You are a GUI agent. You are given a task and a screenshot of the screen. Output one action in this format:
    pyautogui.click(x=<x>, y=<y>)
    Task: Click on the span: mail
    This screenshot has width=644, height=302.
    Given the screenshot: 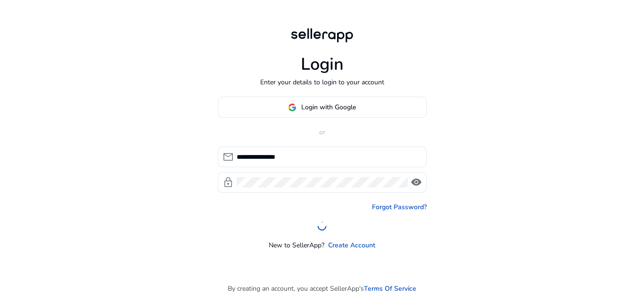 What is the action you would take?
    pyautogui.click(x=228, y=157)
    